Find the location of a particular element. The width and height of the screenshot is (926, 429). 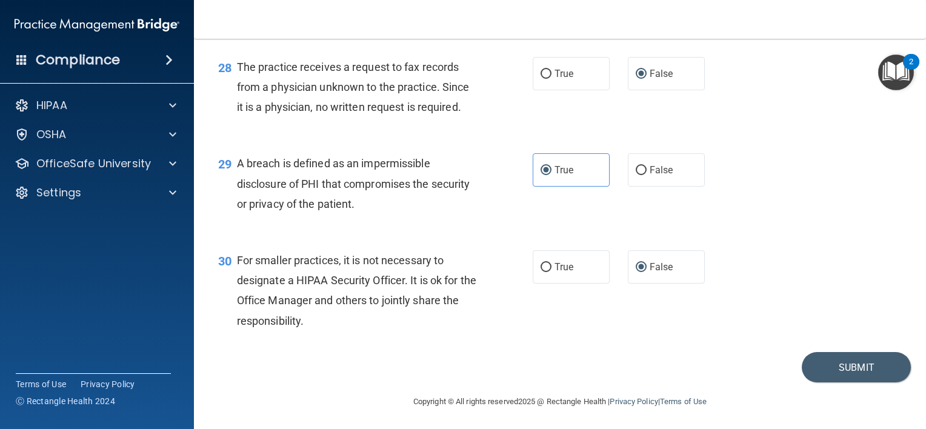

div: Copyright © All rights reserved 2025 @ Rectangle Health | | is located at coordinates (560, 402).